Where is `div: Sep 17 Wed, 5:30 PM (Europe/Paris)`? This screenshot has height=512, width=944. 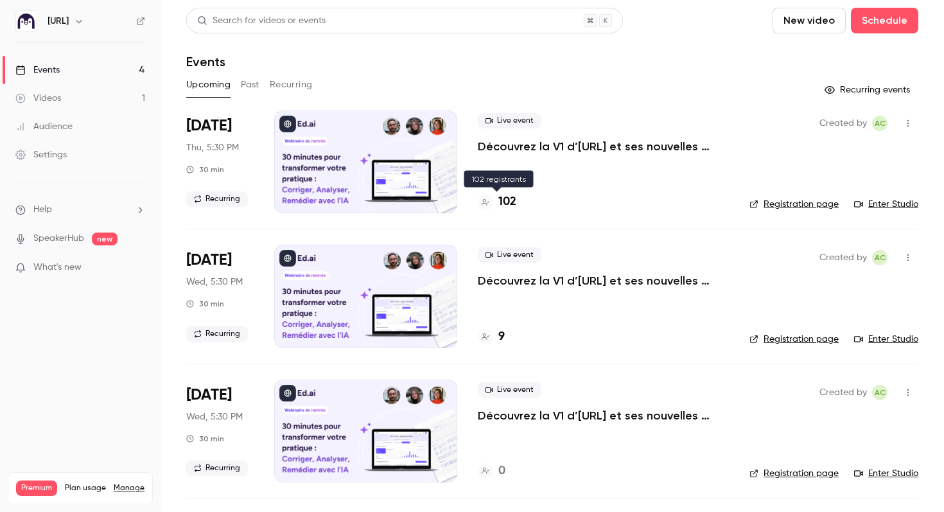
div: Sep 17 Wed, 5:30 PM (Europe/Paris) is located at coordinates (220, 296).